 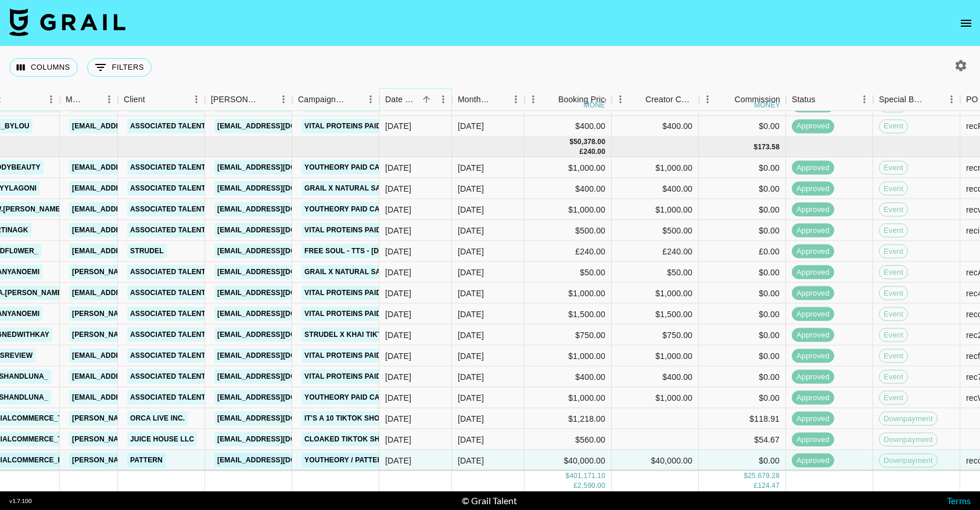 I want to click on div: Campaign (Type), so click(x=336, y=100).